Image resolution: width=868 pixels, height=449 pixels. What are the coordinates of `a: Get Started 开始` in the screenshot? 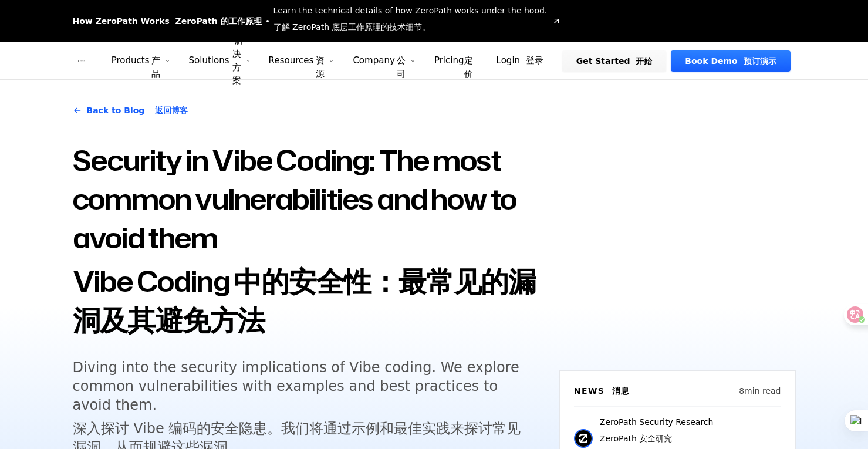 It's located at (614, 61).